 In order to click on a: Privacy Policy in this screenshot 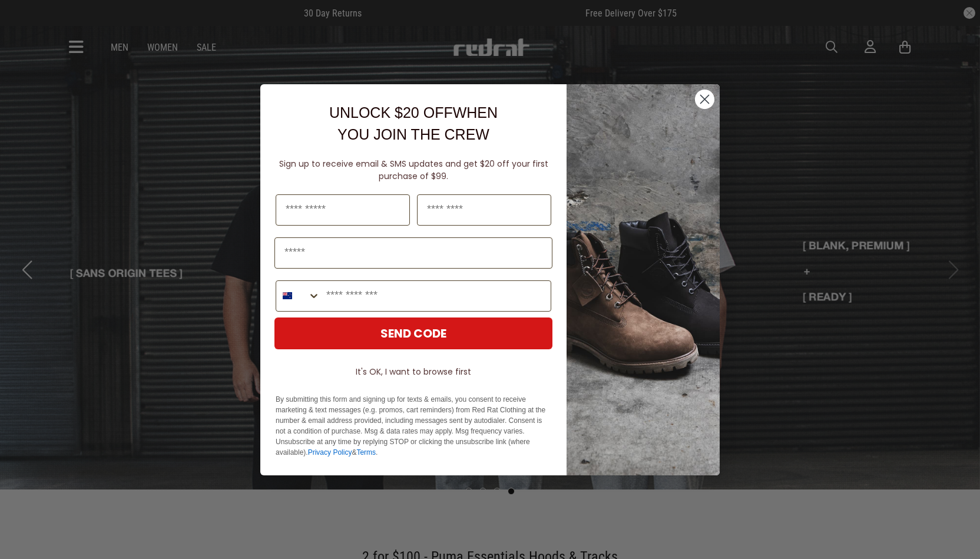, I will do `click(330, 452)`.